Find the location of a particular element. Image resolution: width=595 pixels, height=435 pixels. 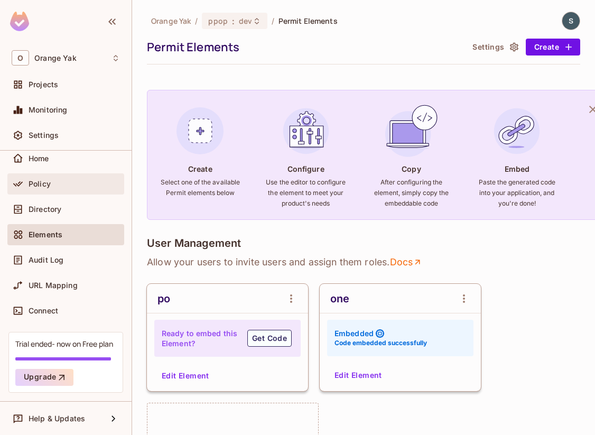

h6: After configuring the element, simply copy the embeddable code is located at coordinates (411, 193).